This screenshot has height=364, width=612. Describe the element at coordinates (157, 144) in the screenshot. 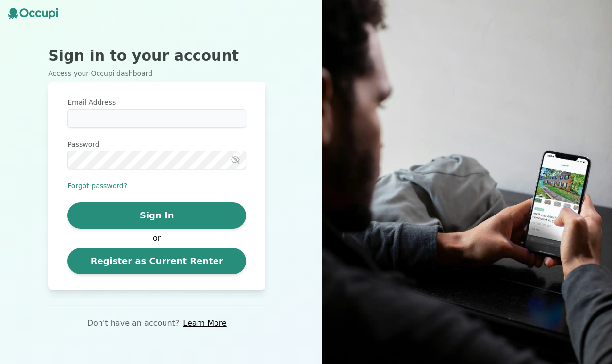

I see `label: Password` at that location.